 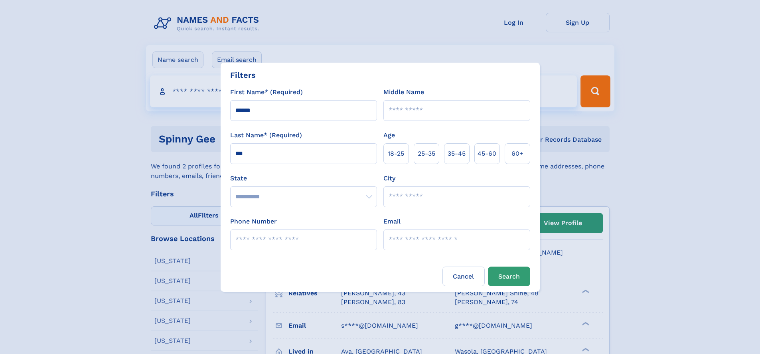 I want to click on button: Search, so click(x=509, y=276).